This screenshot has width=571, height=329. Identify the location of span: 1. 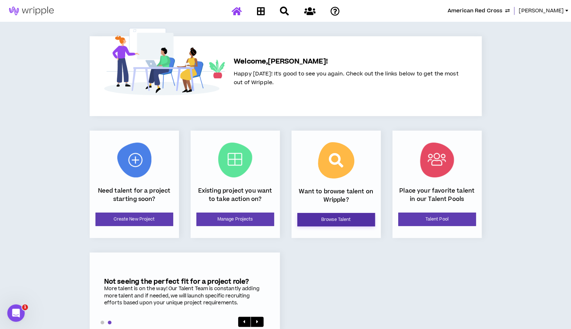
(25, 308).